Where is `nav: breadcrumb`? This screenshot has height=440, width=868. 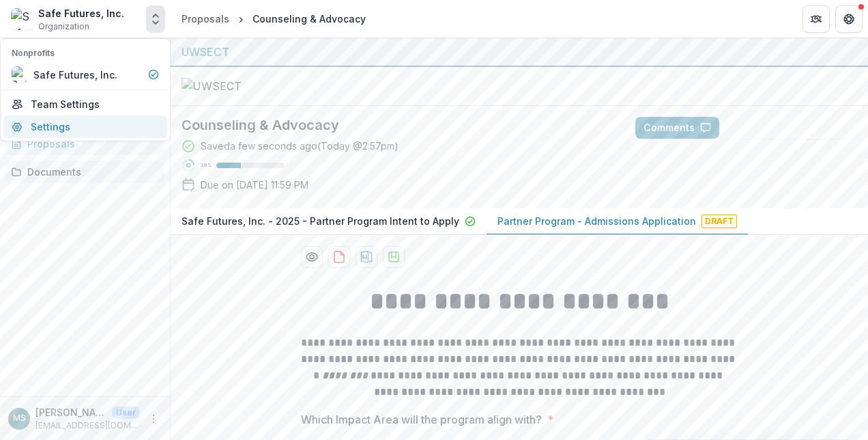 nav: breadcrumb is located at coordinates (274, 18).